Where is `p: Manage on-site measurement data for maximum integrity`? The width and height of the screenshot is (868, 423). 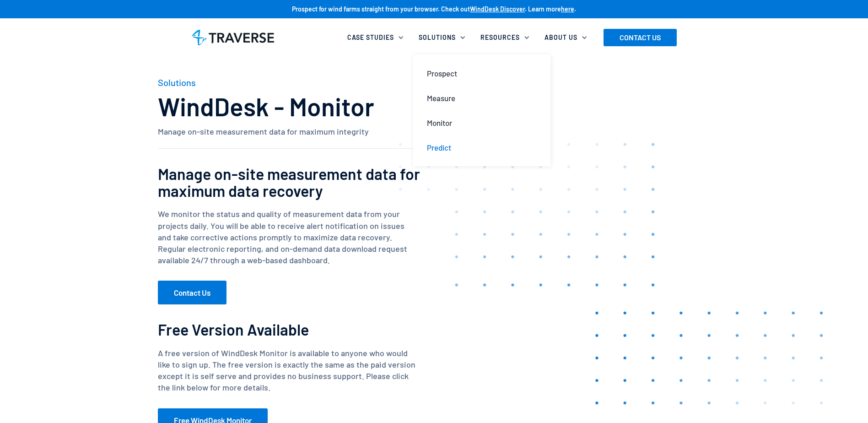
p: Manage on-site measurement data for maximum integrity is located at coordinates (263, 131).